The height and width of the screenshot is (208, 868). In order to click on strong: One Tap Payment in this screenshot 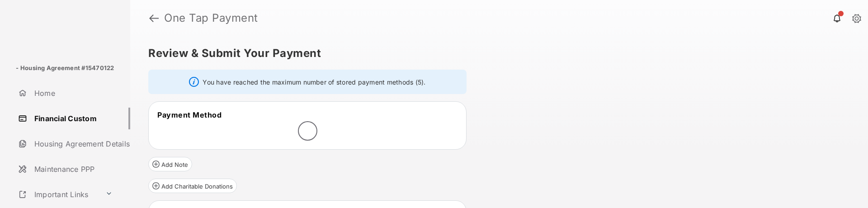, I will do `click(211, 18)`.